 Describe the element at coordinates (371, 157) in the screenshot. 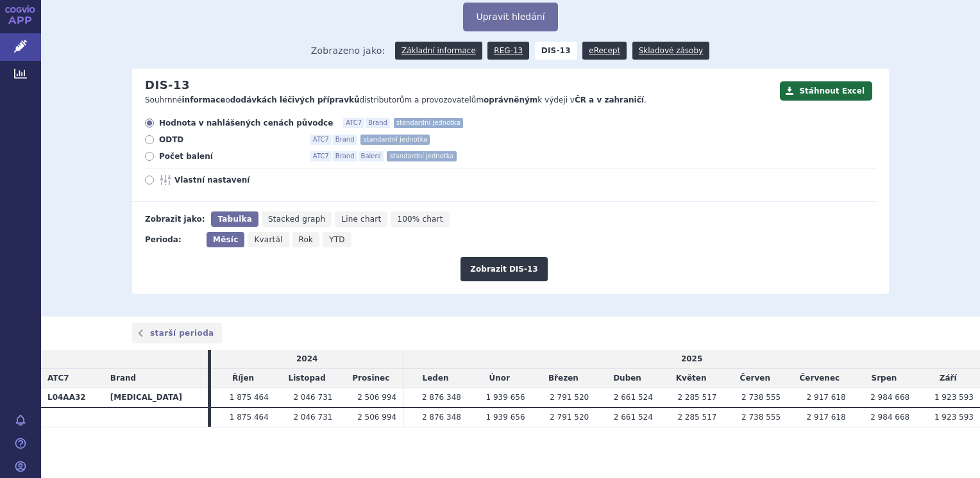

I see `span: Balení` at that location.